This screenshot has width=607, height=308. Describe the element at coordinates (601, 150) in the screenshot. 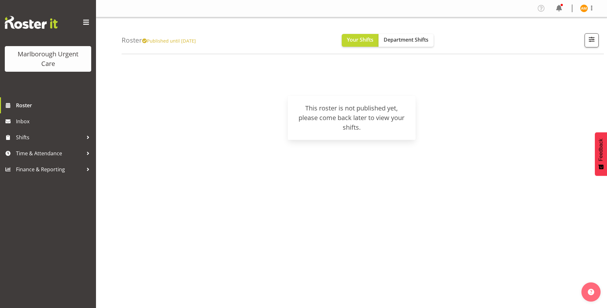

I see `span: Feedback` at that location.